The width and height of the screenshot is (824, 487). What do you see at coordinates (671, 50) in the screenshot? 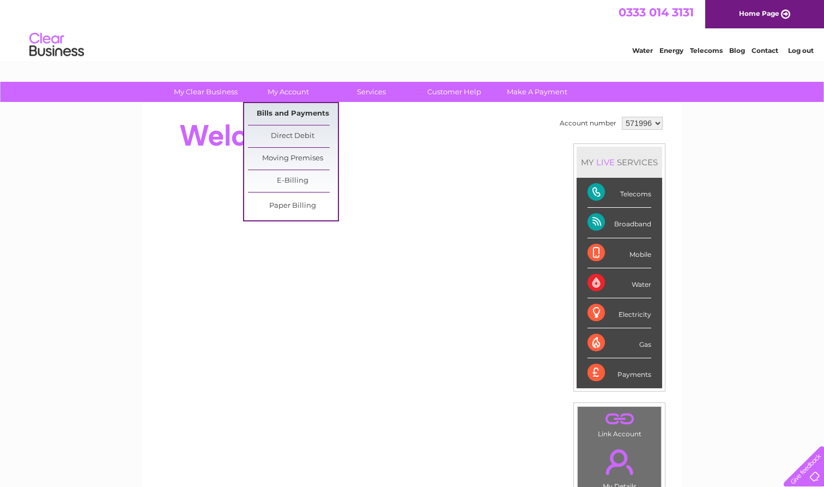
I see `a: Energy` at bounding box center [671, 50].